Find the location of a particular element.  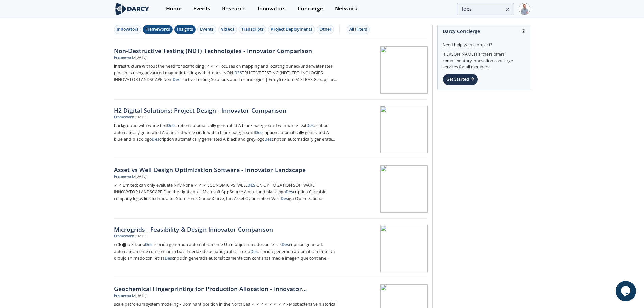

div: Get Started is located at coordinates (460, 80).